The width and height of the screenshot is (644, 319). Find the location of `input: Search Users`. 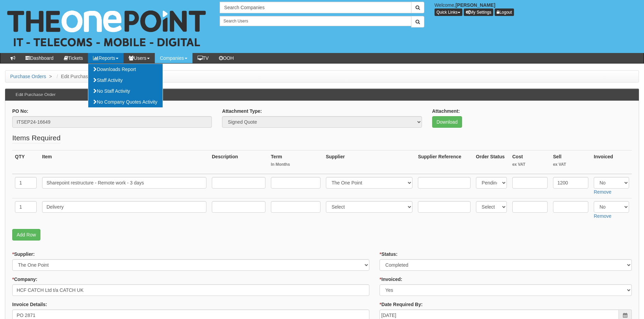

input: Search Users is located at coordinates (315, 21).